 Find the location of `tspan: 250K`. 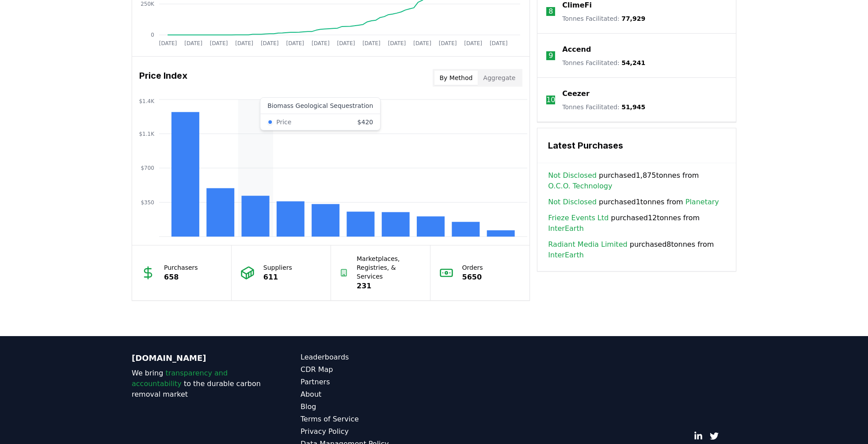

tspan: 250K is located at coordinates (147, 4).